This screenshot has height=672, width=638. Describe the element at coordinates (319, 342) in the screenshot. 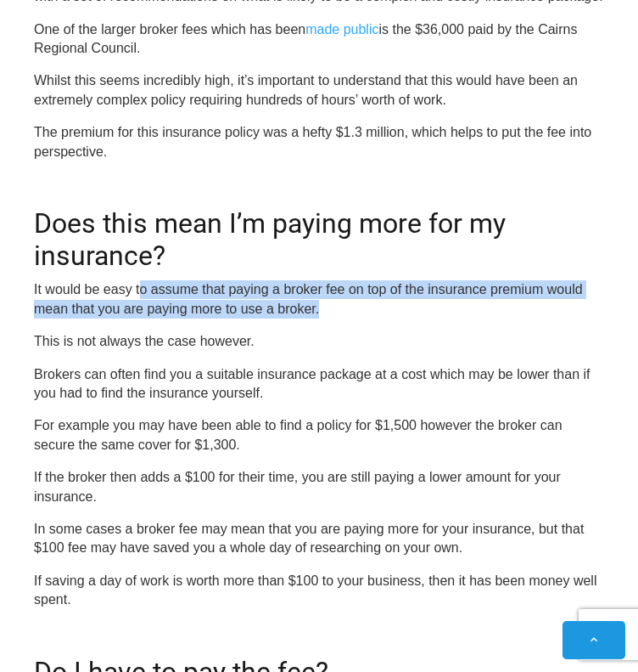

I see `p: This is not always the case however.` at that location.